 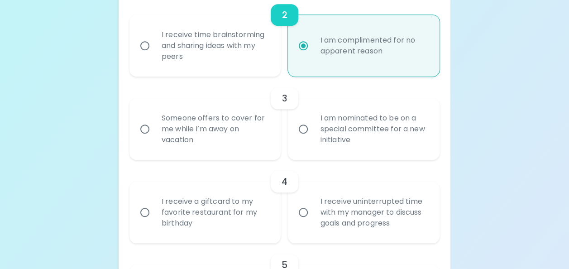 I want to click on div: I am complimented for no apparent reason, so click(x=373, y=46).